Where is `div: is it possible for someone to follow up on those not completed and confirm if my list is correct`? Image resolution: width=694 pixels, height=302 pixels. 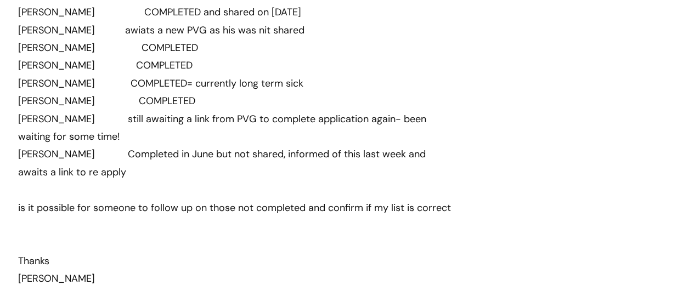 div: is it possible for someone to follow up on those not completed and confirm if my list is correct is located at coordinates (235, 208).